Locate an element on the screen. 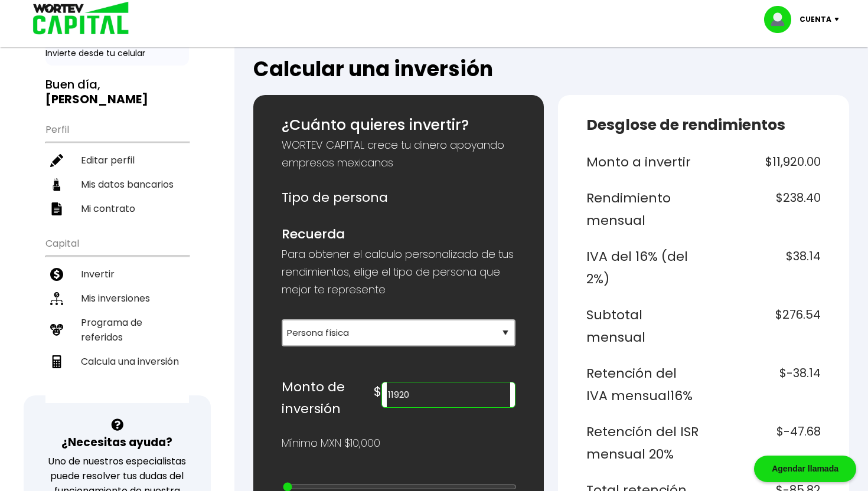 This screenshot has width=868, height=491. li: Programa de referidos is located at coordinates (117, 330).